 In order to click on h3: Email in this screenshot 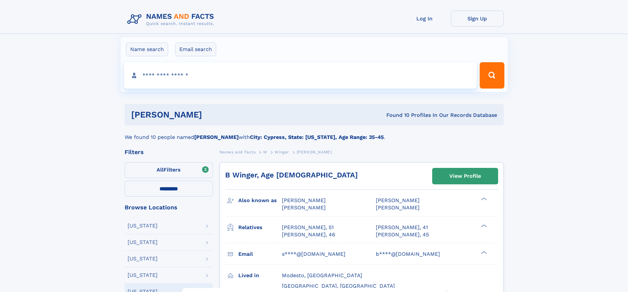, I will do `click(260, 254)`.